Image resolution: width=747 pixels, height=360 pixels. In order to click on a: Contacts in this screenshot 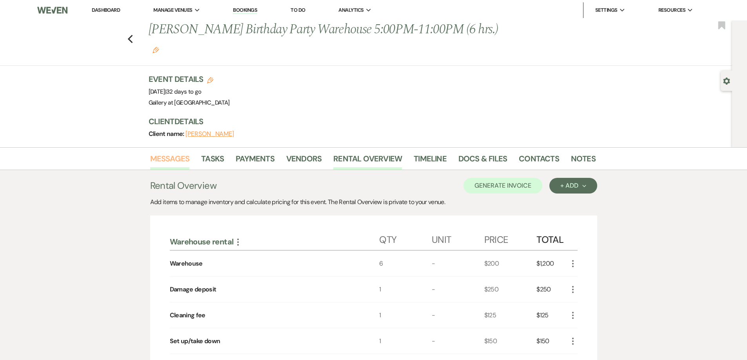, I will do `click(539, 161)`.